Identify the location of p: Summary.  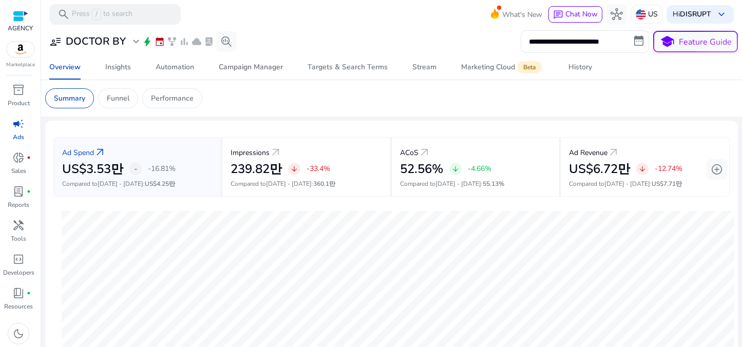
(69, 98).